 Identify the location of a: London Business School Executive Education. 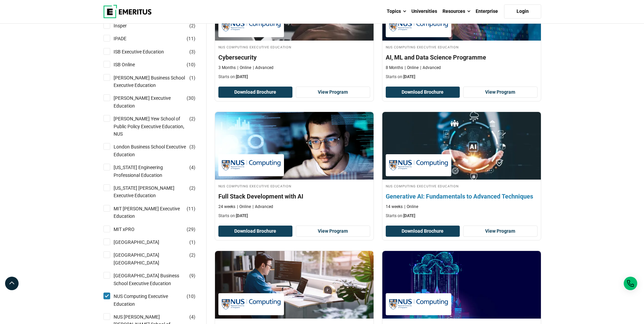
(157, 150).